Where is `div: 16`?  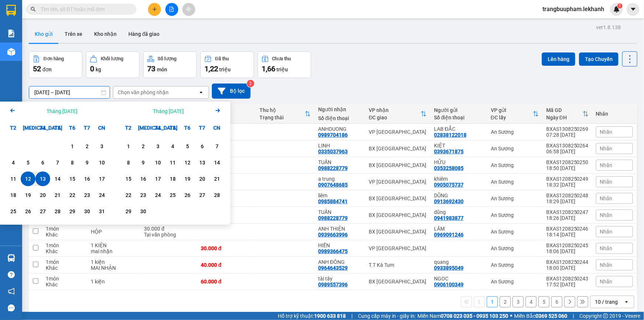
div: 16 is located at coordinates (143, 179).